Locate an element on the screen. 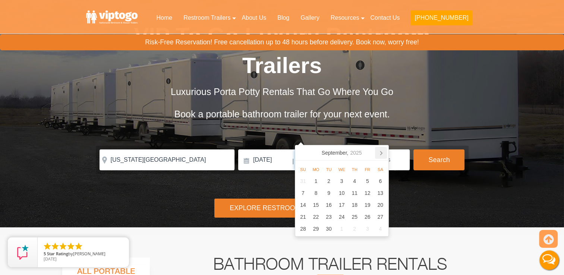  a: Home is located at coordinates (164, 18).